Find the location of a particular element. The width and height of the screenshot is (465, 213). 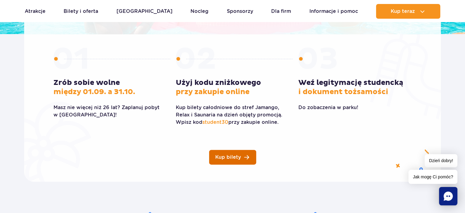

span: Kup bilety is located at coordinates (228, 157).